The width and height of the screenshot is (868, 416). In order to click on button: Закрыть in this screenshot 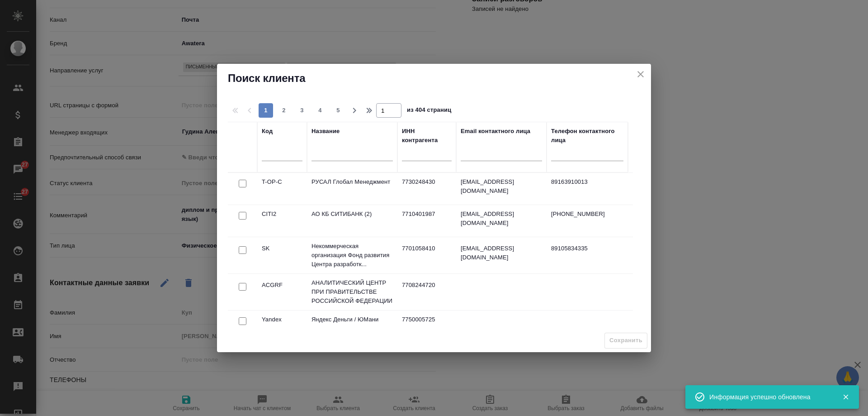, I will do `click(845, 397)`.